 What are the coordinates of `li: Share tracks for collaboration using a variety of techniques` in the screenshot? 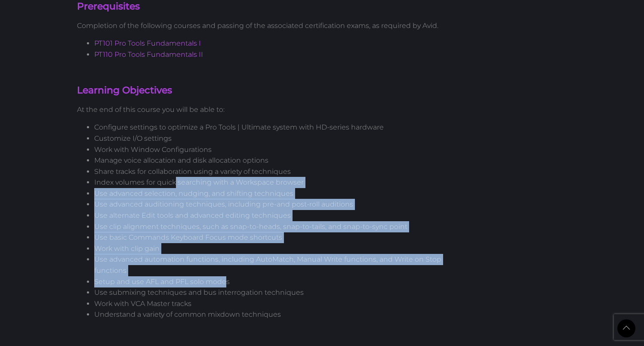 It's located at (268, 172).